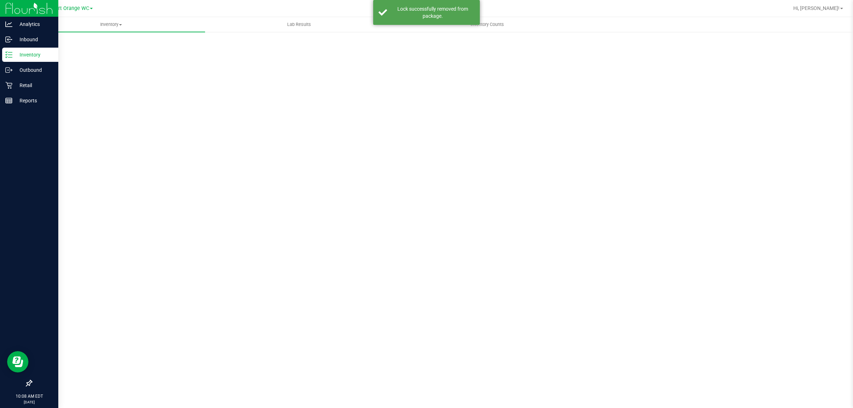 The width and height of the screenshot is (853, 408). I want to click on p: Inbound, so click(34, 39).